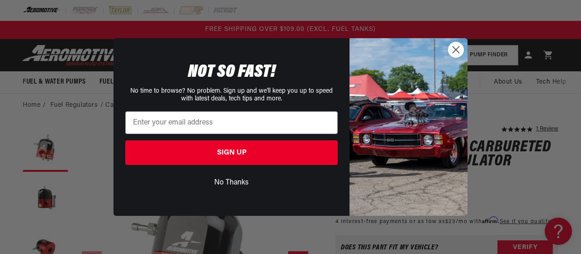  What do you see at coordinates (232, 183) in the screenshot?
I see `button: No Thanks` at bounding box center [232, 183].